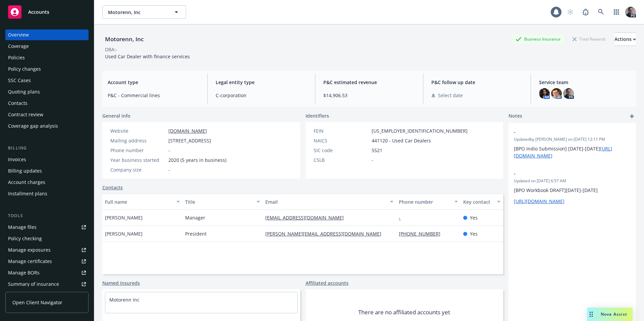 This screenshot has width=644, height=321. What do you see at coordinates (147, 56) in the screenshot?
I see `span: Used Car Dealer with finance services` at bounding box center [147, 56].